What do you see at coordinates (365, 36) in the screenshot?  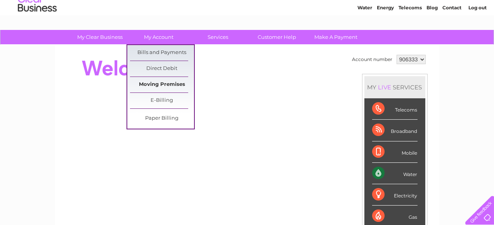 I see `a: Water` at bounding box center [365, 36].